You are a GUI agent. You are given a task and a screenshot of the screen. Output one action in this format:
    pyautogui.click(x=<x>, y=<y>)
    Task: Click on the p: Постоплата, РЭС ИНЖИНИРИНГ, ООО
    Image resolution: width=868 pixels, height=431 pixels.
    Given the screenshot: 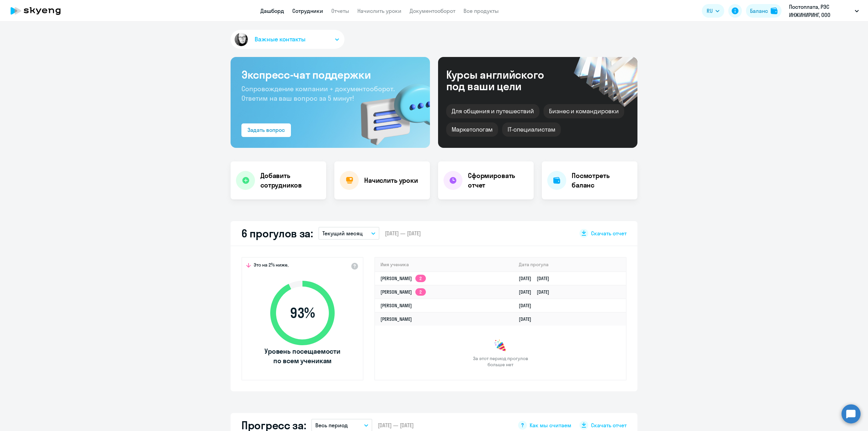 What is the action you would take?
    pyautogui.click(x=821, y=11)
    